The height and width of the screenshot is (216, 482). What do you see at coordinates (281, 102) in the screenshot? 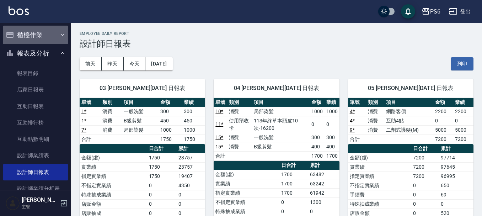
I see `th: 項目` at bounding box center [281, 102].